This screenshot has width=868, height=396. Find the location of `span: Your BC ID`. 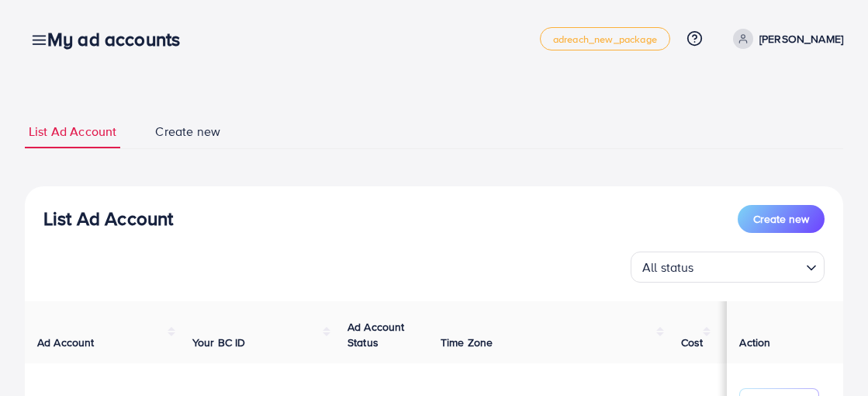

span: Your BC ID is located at coordinates (219, 342).